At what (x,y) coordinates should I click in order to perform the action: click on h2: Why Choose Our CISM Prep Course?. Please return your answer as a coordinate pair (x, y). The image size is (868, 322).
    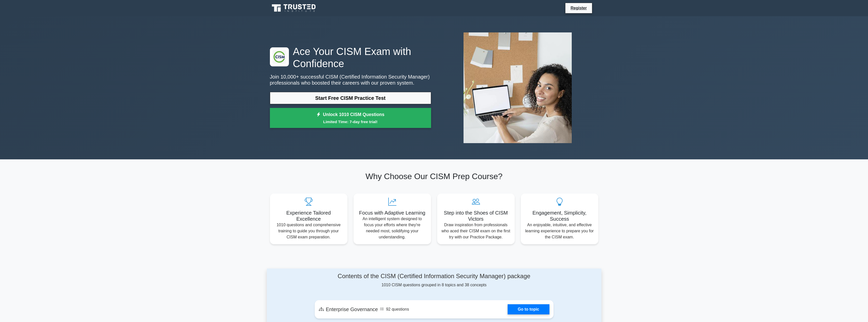
    Looking at the image, I should click on (434, 176).